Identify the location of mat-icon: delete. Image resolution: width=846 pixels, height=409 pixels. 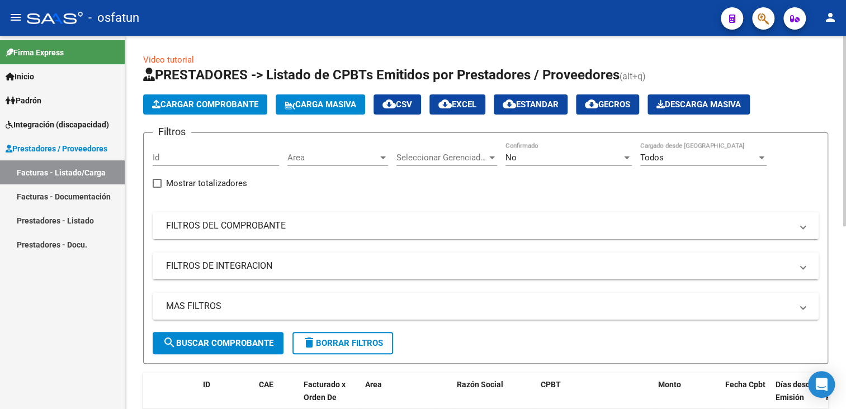
(309, 343).